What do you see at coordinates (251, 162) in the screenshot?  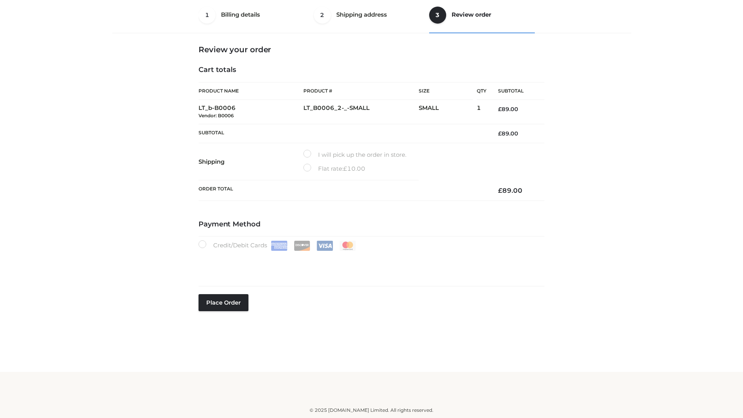 I see `th: Shipping` at bounding box center [251, 162].